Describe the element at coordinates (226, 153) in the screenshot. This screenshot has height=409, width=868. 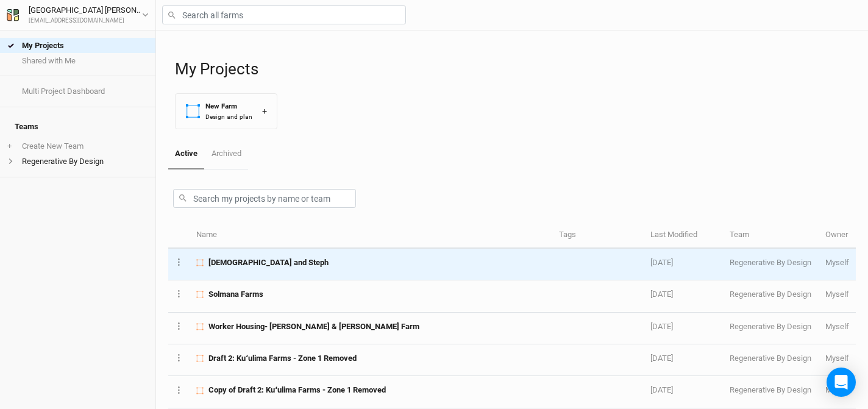
I see `a: Archived` at that location.